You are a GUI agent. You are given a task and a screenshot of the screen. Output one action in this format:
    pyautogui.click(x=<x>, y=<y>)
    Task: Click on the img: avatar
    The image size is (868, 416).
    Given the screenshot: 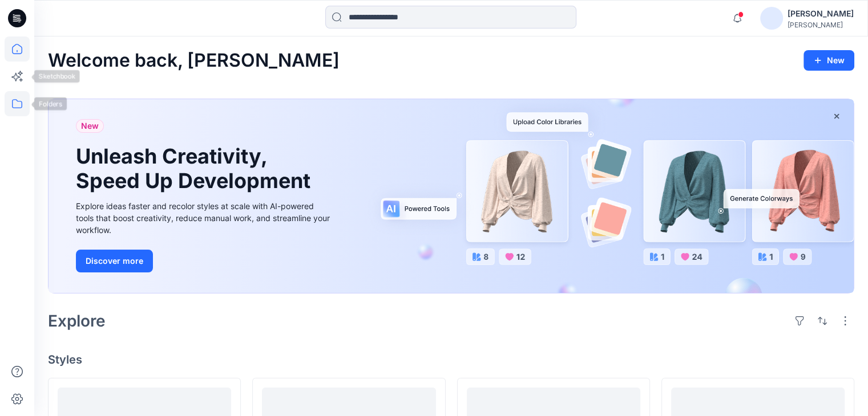 What is the action you would take?
    pyautogui.click(x=771, y=18)
    